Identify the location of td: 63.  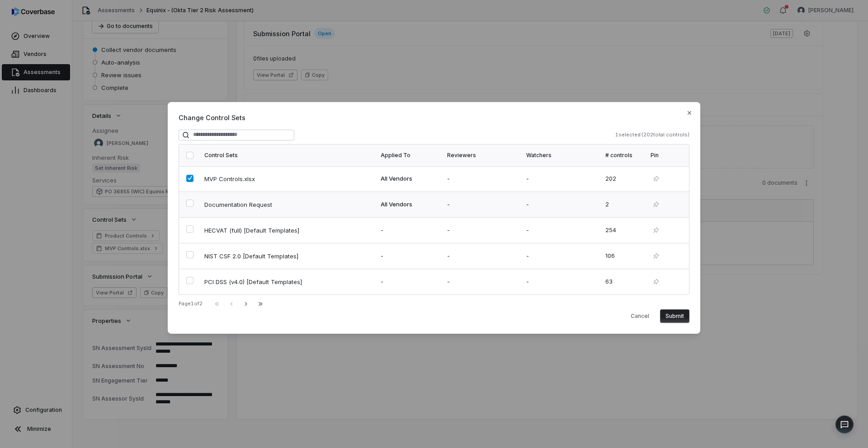
(622, 282).